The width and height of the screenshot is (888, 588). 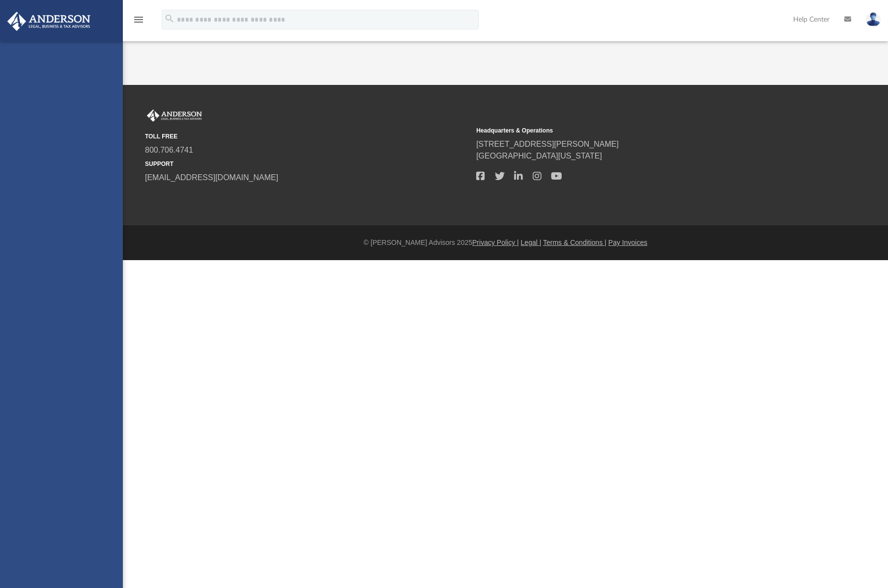 I want to click on a: Pay Invoices, so click(x=628, y=242).